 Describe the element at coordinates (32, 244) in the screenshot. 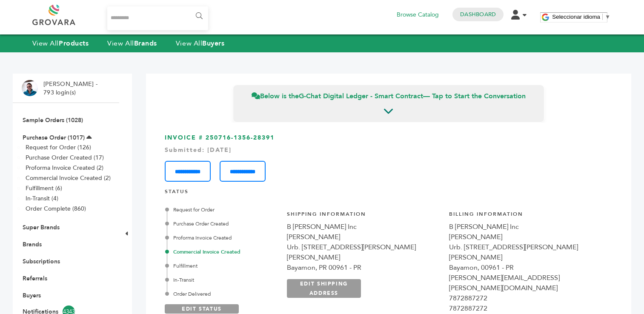

I see `a: Brands` at that location.